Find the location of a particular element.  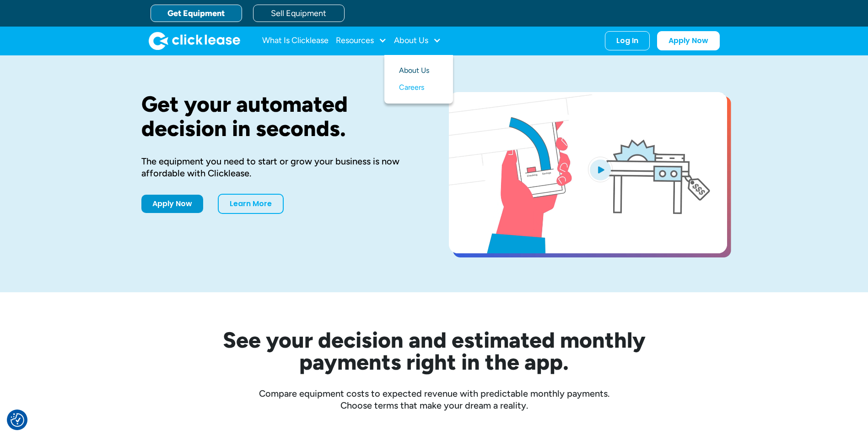

a: About Us is located at coordinates (418, 71).